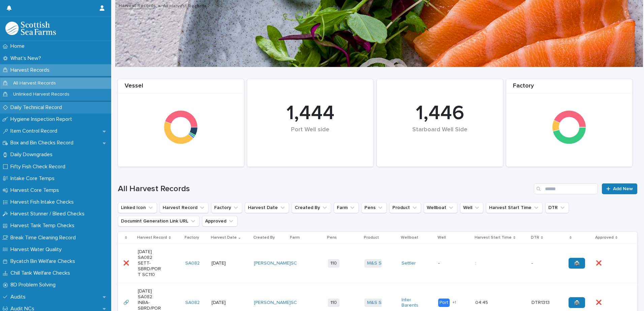 The width and height of the screenshot is (644, 311). What do you see at coordinates (44, 237) in the screenshot?
I see `p: Break Time Cleaning Record` at bounding box center [44, 237].